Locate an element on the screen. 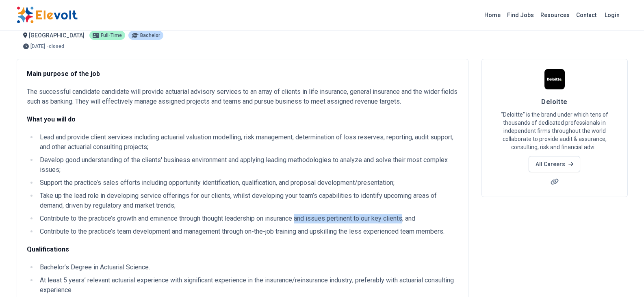 This screenshot has height=297, width=644. a: Home is located at coordinates (492, 15).